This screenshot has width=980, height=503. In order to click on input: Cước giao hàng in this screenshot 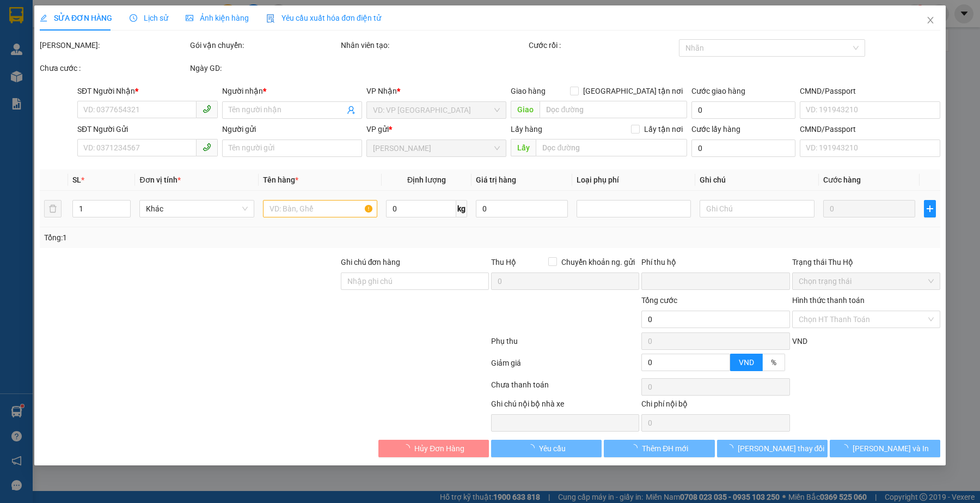, I will do `click(743, 110)`.